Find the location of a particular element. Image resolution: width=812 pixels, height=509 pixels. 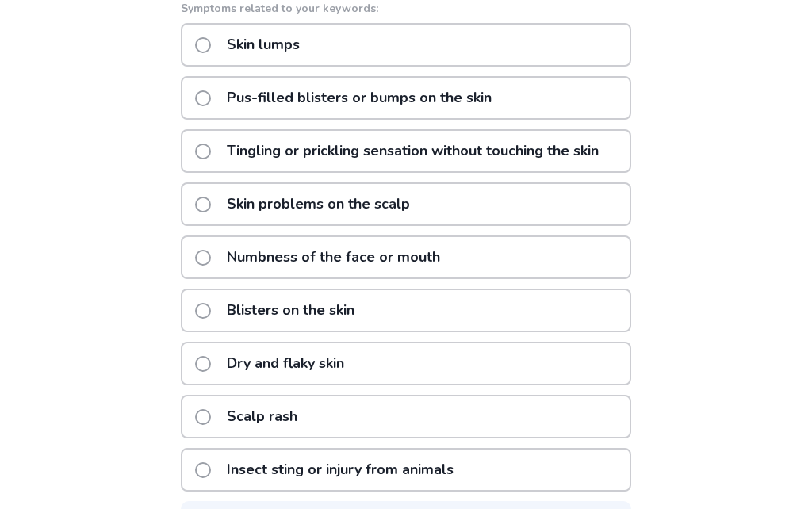

p: Dry and flaky skin is located at coordinates (286, 363).